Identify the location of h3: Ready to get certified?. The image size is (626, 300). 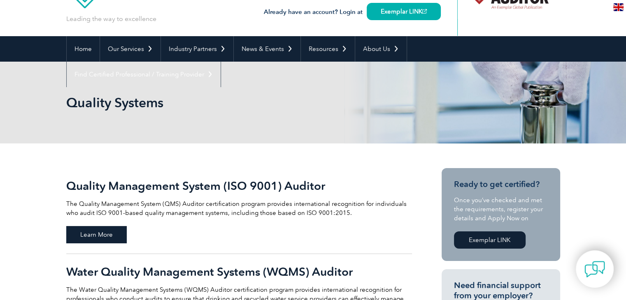
(501, 184).